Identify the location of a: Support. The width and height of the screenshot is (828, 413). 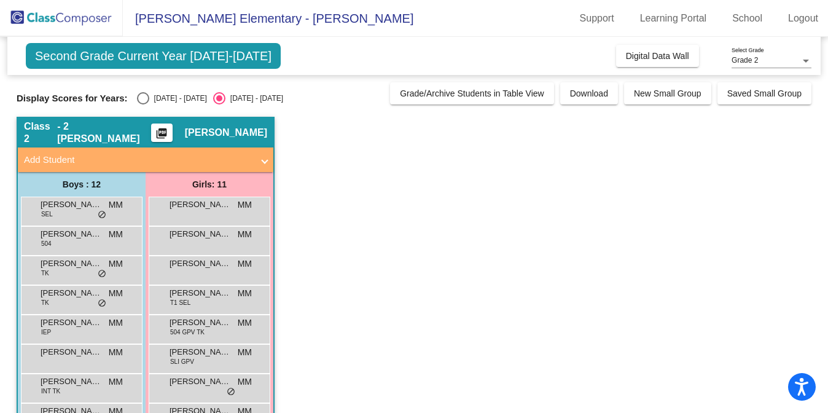
(597, 18).